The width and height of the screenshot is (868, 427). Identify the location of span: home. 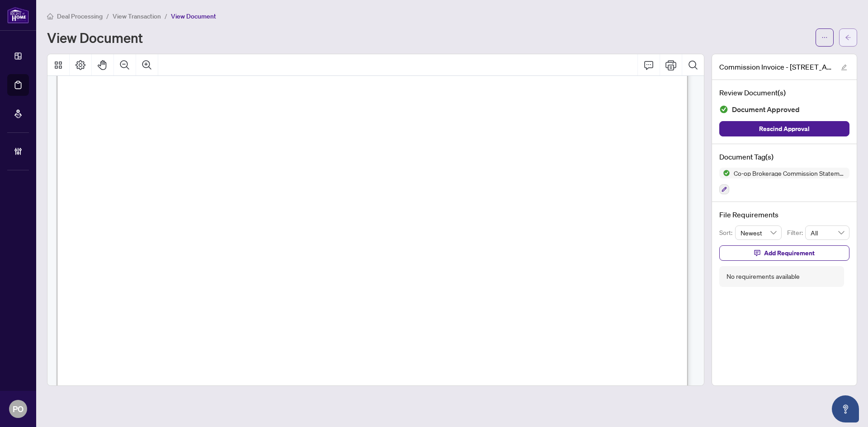
(50, 16).